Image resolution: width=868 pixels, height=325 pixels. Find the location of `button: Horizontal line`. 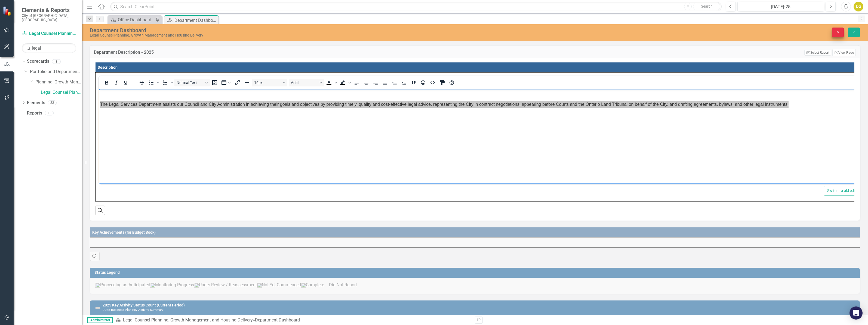

button: Horizontal line is located at coordinates (247, 83).